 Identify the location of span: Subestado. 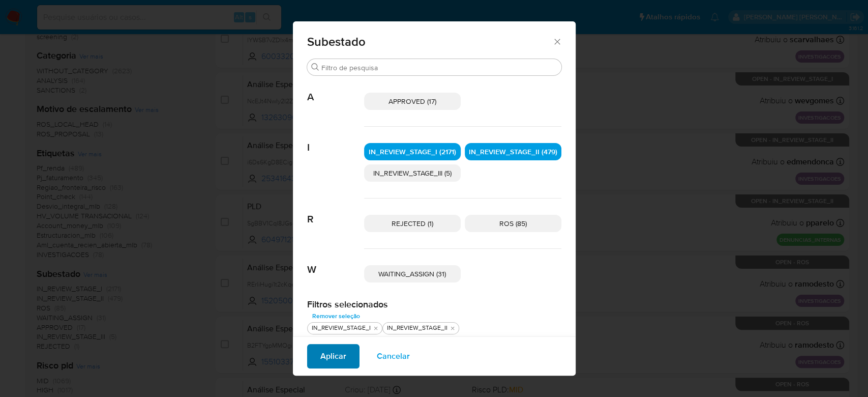
(430, 42).